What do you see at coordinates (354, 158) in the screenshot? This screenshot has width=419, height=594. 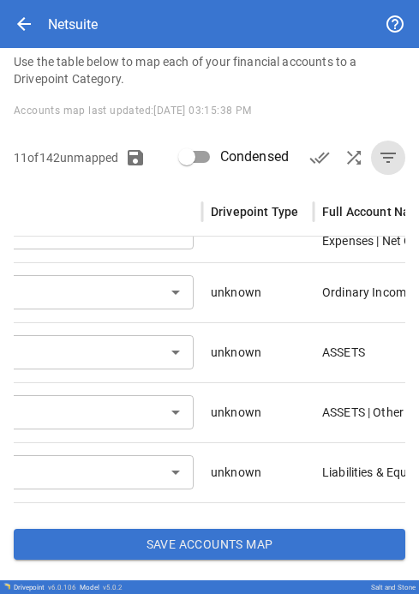 I see `button: AI Auto-Map Accounts` at bounding box center [354, 158].